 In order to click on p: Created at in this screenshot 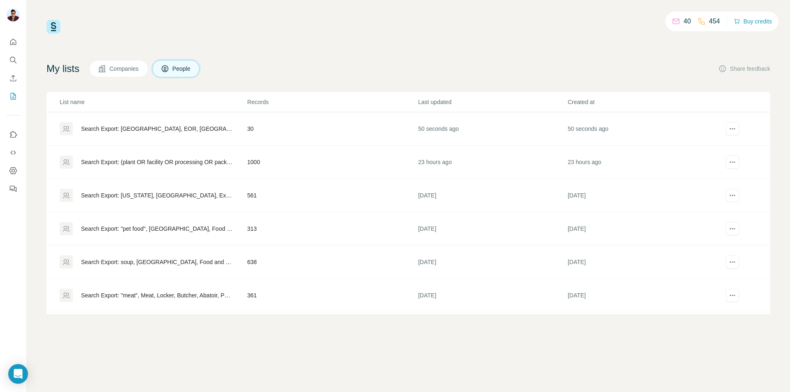, I will do `click(642, 102)`.